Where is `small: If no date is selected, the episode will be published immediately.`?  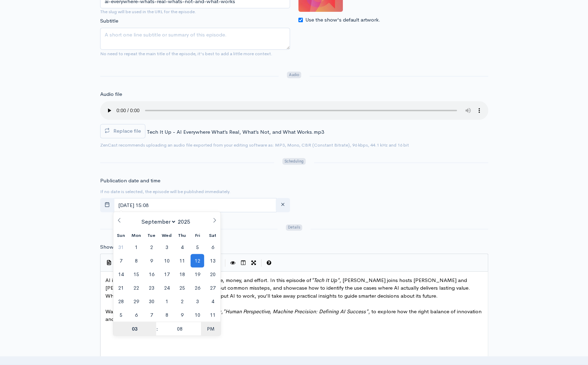 small: If no date is selected, the episode will be published immediately. is located at coordinates (165, 191).